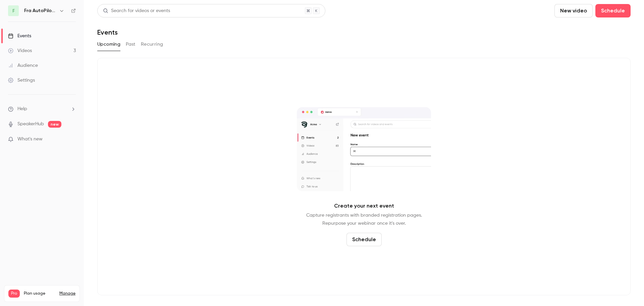 This screenshot has height=306, width=644. Describe the element at coordinates (137, 11) in the screenshot. I see `div: Search for videos or events` at that location.